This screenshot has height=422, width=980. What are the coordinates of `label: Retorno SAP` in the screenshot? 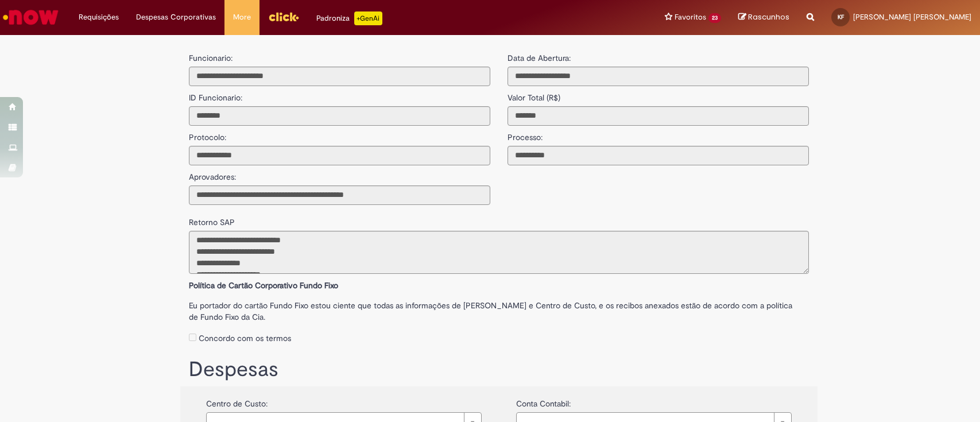 It's located at (212, 220).